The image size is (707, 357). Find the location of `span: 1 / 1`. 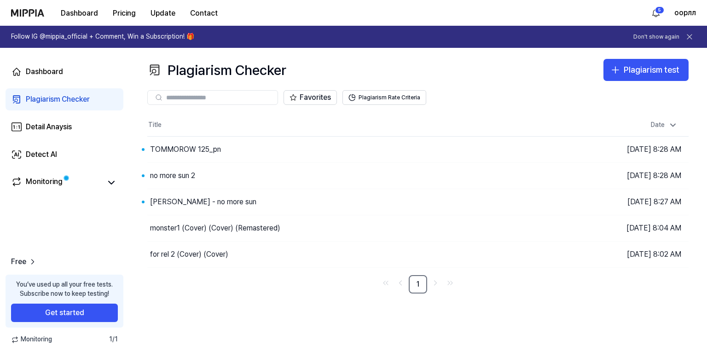

span: 1 / 1 is located at coordinates (113, 340).